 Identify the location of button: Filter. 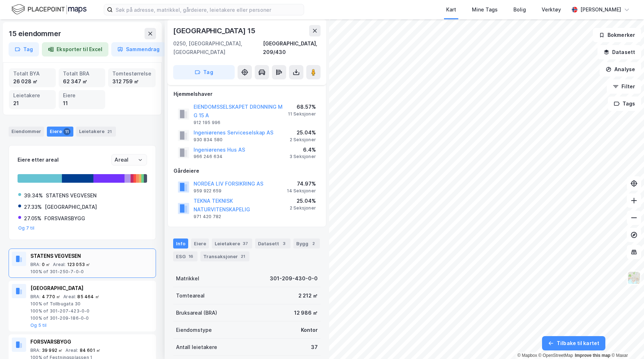
(624, 87).